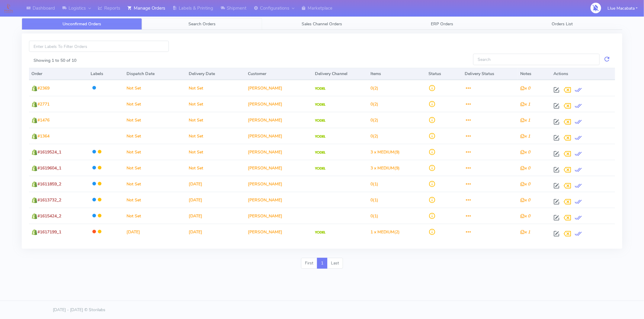  Describe the element at coordinates (279, 74) in the screenshot. I see `th: Customer` at that location.